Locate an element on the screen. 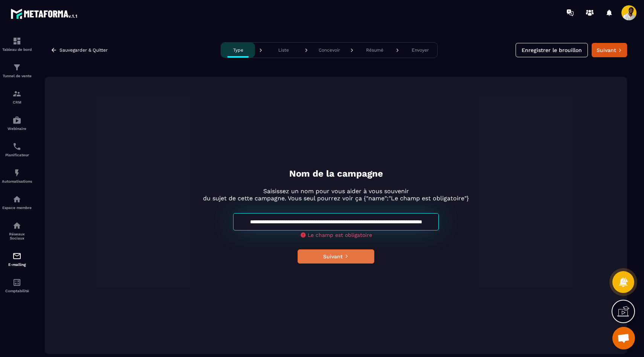 The image size is (644, 357). img: email is located at coordinates (17, 256).